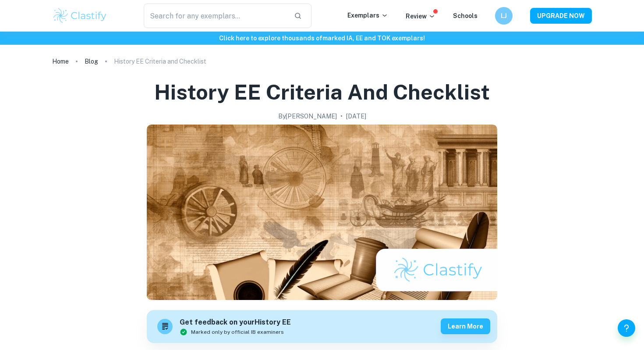 The width and height of the screenshot is (644, 350). I want to click on img: Clastify logo, so click(80, 16).